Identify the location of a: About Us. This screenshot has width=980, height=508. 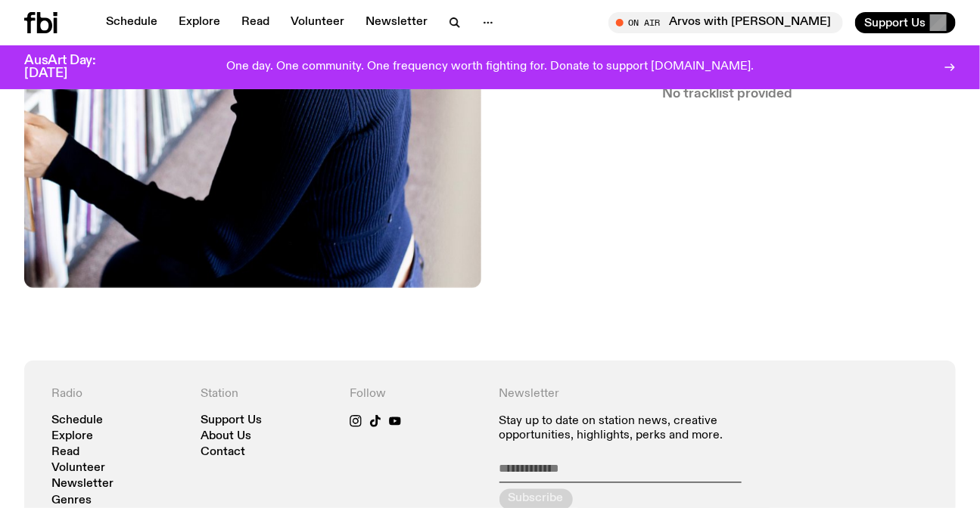
(225, 437).